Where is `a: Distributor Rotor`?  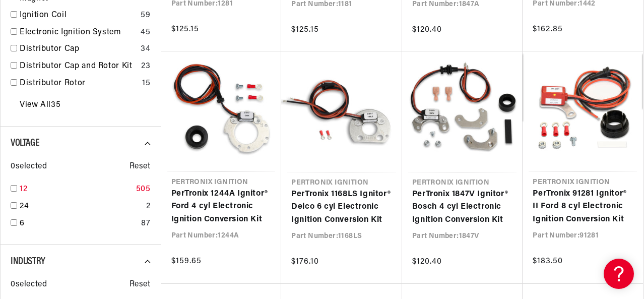 a: Distributor Rotor is located at coordinates (78, 83).